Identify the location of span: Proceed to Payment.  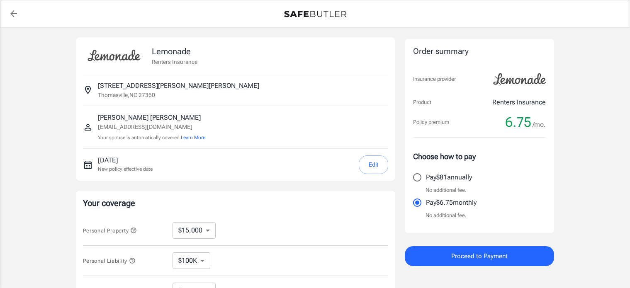
(479, 256).